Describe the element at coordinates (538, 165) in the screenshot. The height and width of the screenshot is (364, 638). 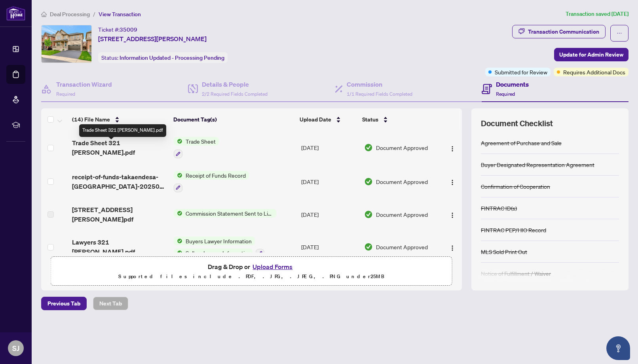
I see `div: Buyer Designated Representation Agreement` at that location.